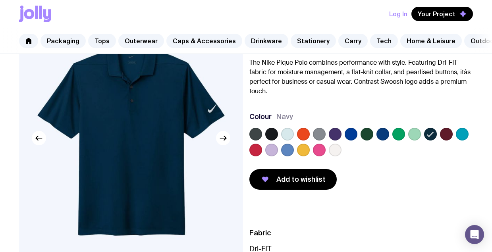 This screenshot has width=492, height=252. What do you see at coordinates (293, 179) in the screenshot?
I see `button: Add to wishlist` at bounding box center [293, 179].